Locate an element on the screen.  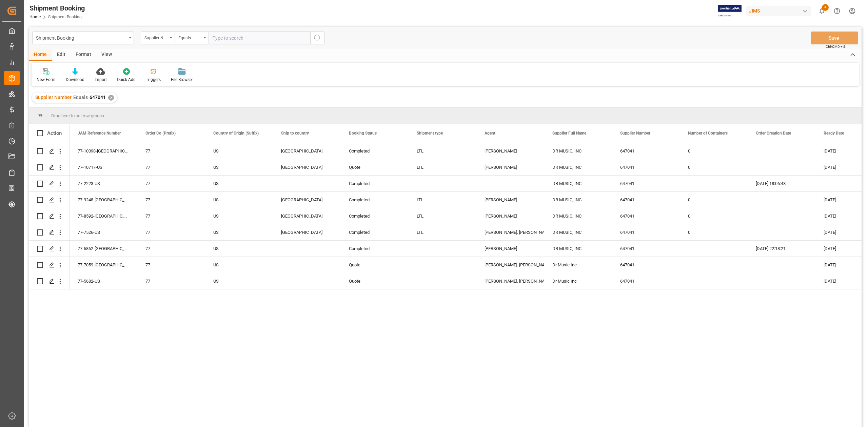
span: JAM Reference Number is located at coordinates (99, 133).